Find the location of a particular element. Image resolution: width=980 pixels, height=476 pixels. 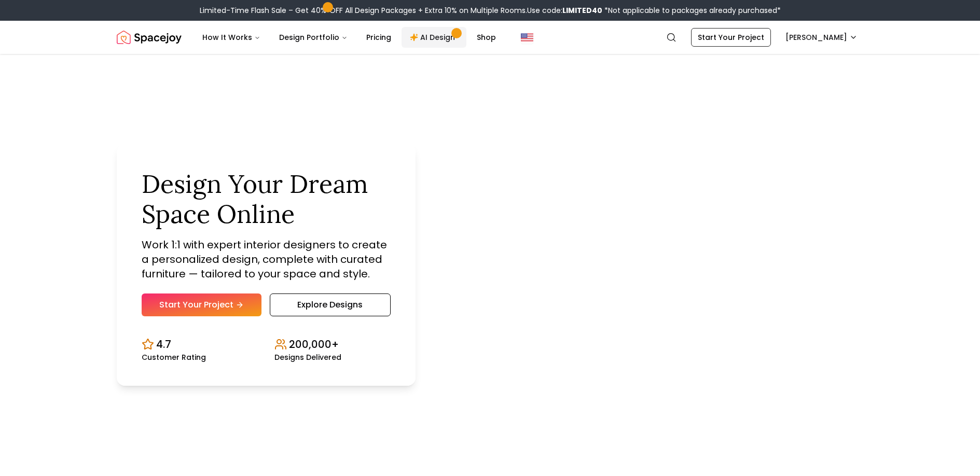

small: Designs Delivered is located at coordinates (308, 357).